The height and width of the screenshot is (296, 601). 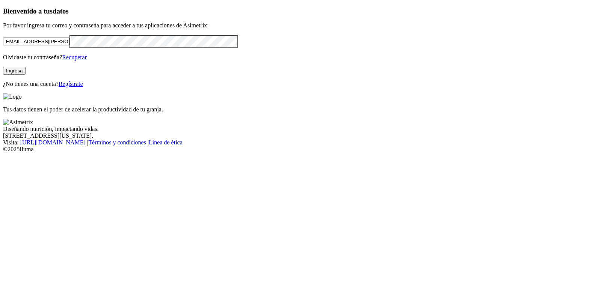 What do you see at coordinates (301, 150) in the screenshot?
I see `div: © 2025 Iluma` at bounding box center [301, 150].